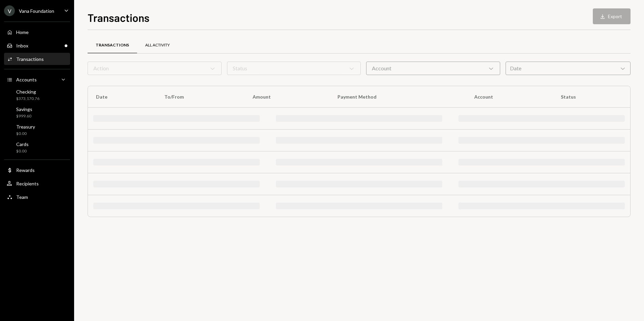 The height and width of the screenshot is (321, 644). I want to click on div: Team, so click(22, 197).